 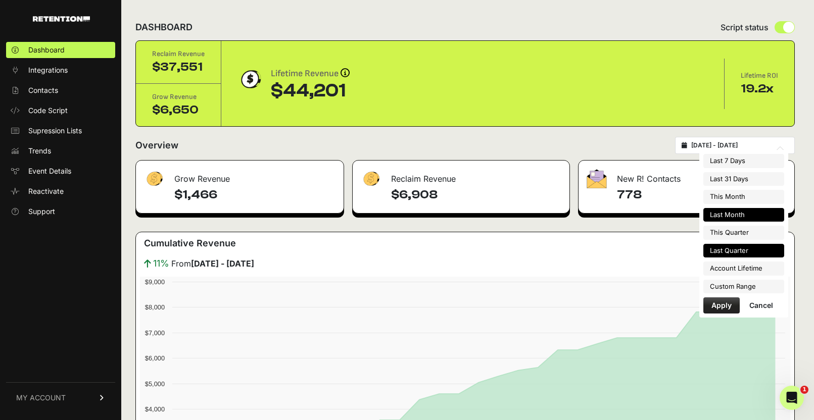 I want to click on a: Supression Lists, so click(x=61, y=131).